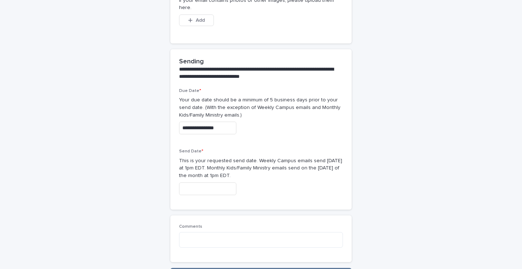 The height and width of the screenshot is (269, 522). Describe the element at coordinates (191, 227) in the screenshot. I see `span: Comments` at that location.